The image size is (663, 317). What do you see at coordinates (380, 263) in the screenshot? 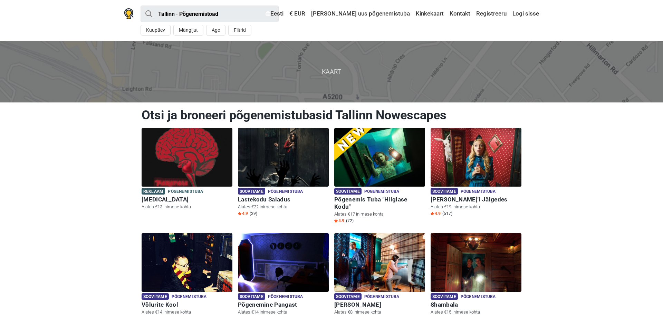
I see `img: Sherlock Holmes` at bounding box center [380, 263].